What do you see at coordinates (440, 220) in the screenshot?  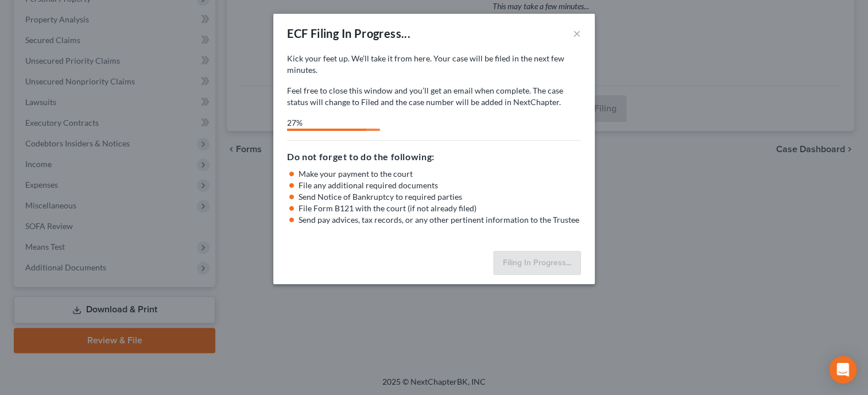 I see `li: Send pay advices, tax records, or any other pertinent information to the Trustee` at bounding box center [440, 220].